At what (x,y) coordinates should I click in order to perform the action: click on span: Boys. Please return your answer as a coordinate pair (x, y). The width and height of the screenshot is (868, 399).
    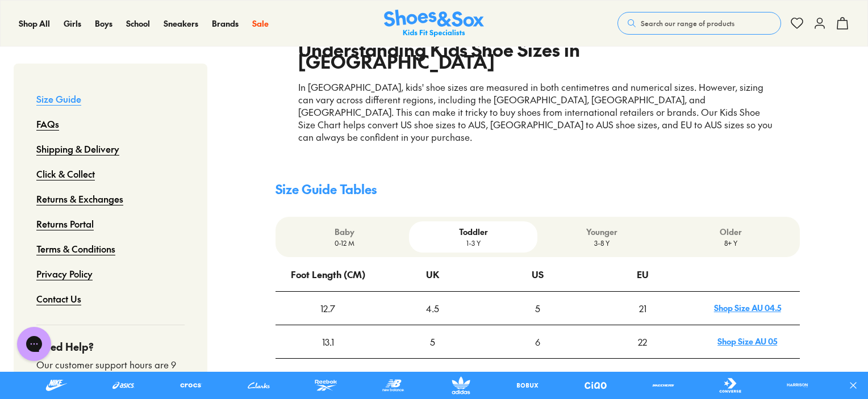
    Looking at the image, I should click on (103, 24).